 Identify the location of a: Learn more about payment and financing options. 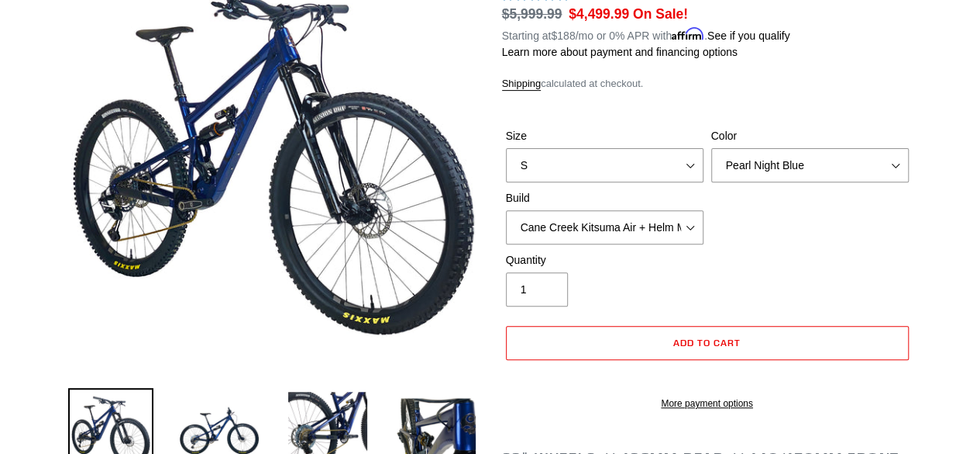
(620, 52).